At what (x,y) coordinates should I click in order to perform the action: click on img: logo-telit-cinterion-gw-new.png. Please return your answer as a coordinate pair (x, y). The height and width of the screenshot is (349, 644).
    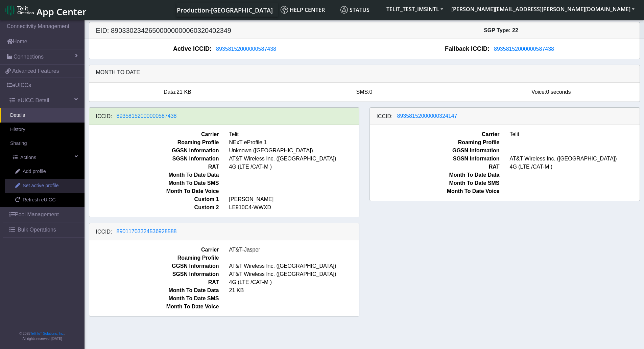
    Looking at the image, I should click on (19, 10).